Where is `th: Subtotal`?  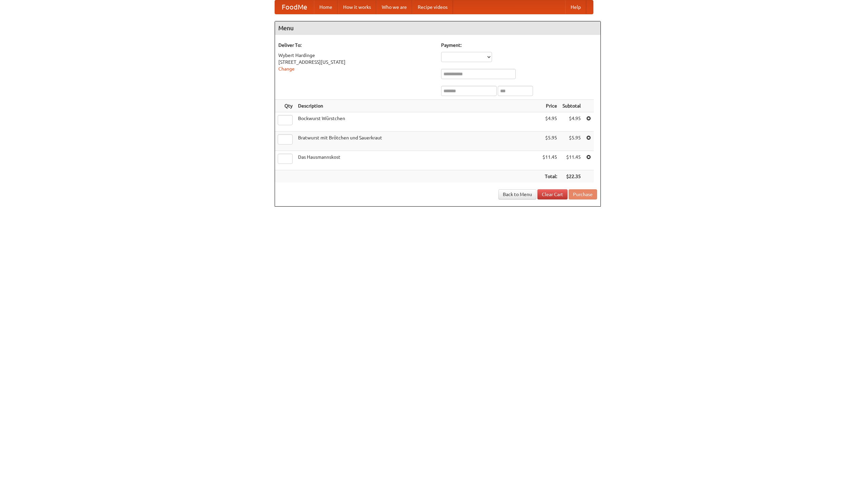 th: Subtotal is located at coordinates (572, 106).